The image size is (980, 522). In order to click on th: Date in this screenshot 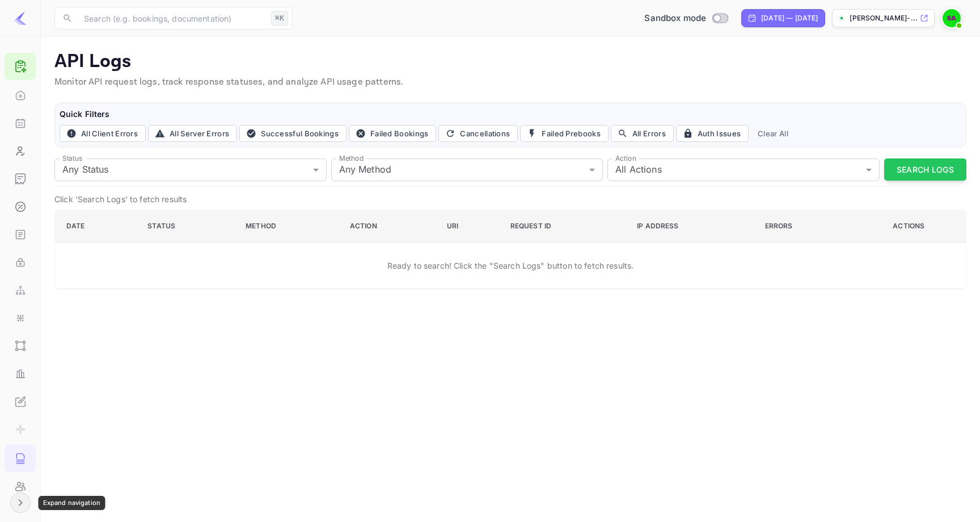, I will do `click(97, 225)`.